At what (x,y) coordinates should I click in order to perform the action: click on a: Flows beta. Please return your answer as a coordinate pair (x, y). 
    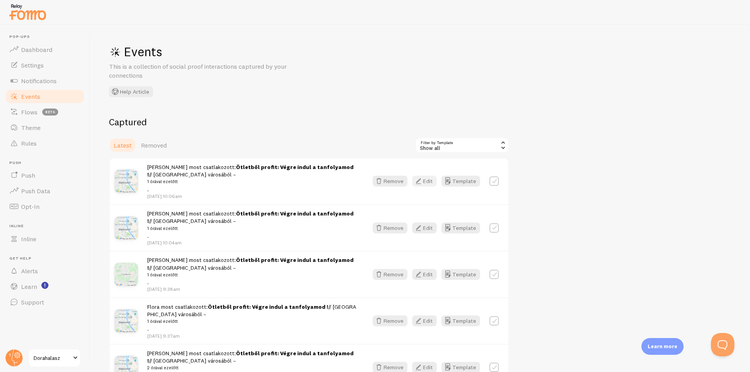
    Looking at the image, I should click on (45, 112).